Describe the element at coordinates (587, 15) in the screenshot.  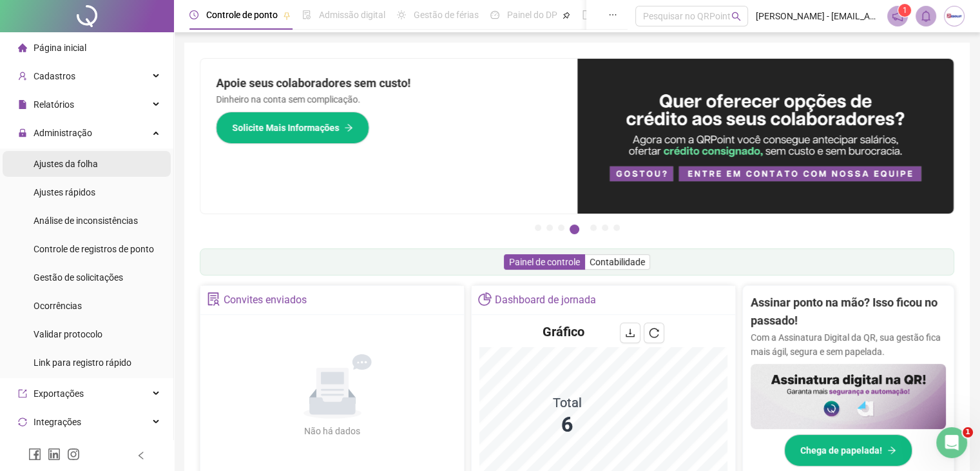
I see `span: book` at that location.